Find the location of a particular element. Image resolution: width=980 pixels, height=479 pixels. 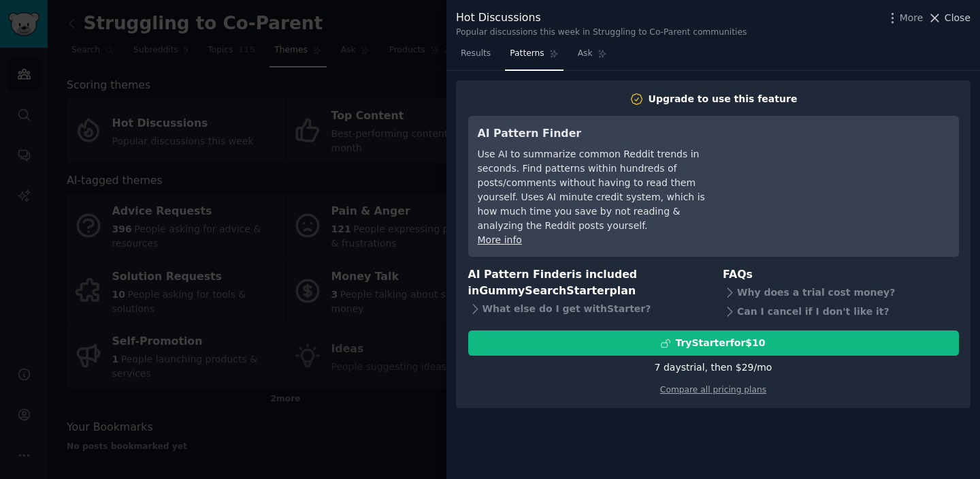

div: Popular discussions this week in Struggling to Co-Parent communities is located at coordinates (601, 33).